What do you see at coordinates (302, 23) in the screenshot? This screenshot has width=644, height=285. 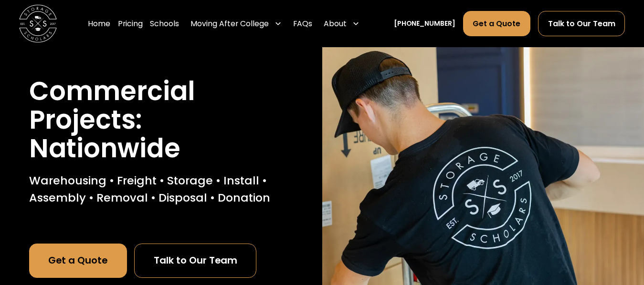 I see `a: FAQs` at bounding box center [302, 23].